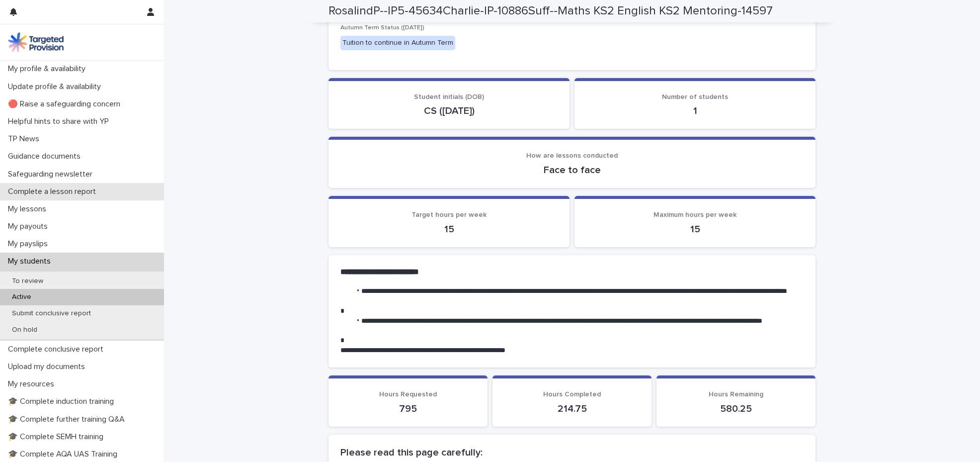  What do you see at coordinates (51, 313) in the screenshot?
I see `p: Submit conclusive report` at bounding box center [51, 313].